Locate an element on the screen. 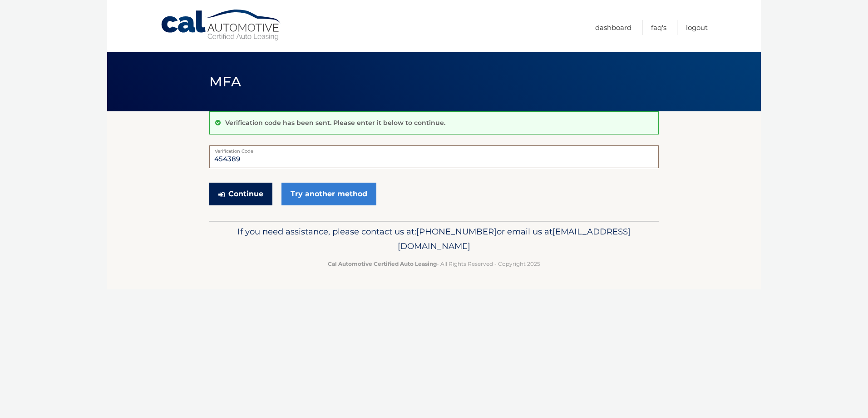 This screenshot has width=868, height=418. p: - All Rights Reserved - Copyright 2025 is located at coordinates (434, 263).